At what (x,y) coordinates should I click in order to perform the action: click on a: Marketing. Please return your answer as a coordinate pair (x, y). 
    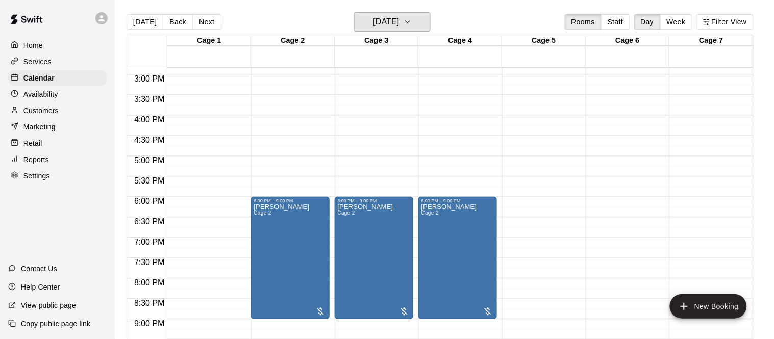
    Looking at the image, I should click on (57, 127).